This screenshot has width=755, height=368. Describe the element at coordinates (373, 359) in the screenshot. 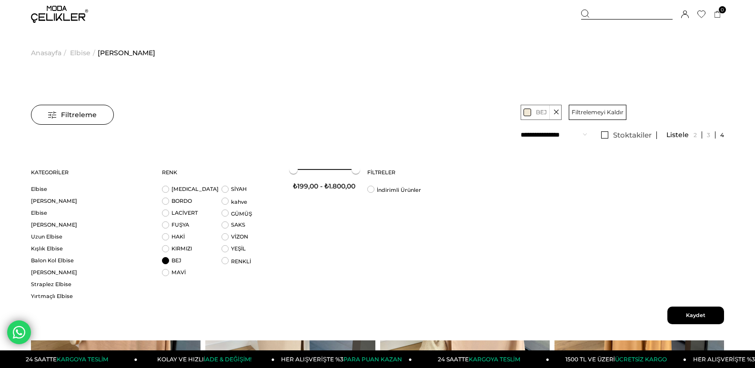

I see `span: PARA PUAN KAZAN` at that location.